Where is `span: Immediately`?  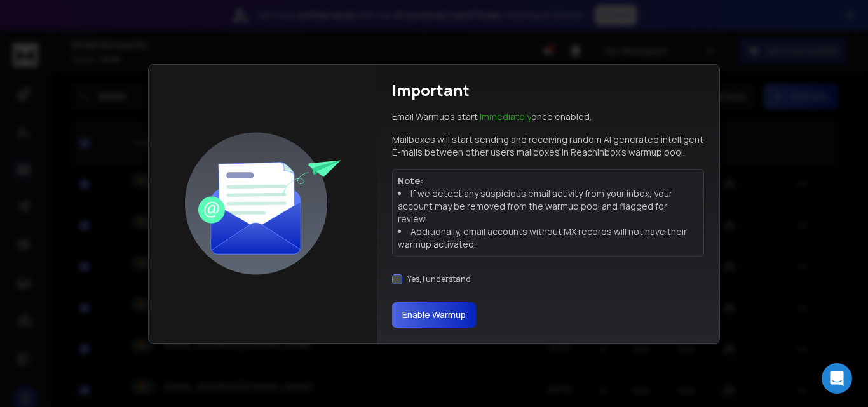
span: Immediately is located at coordinates (505, 116).